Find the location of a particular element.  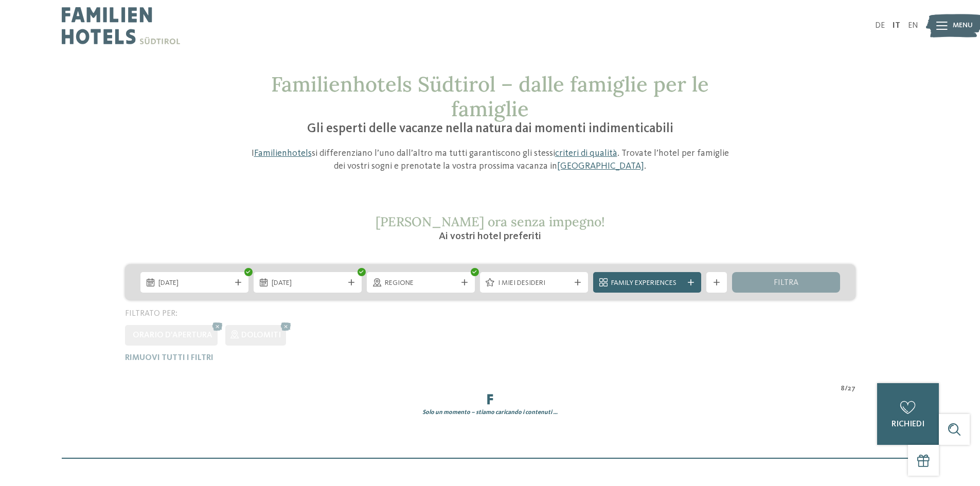

a: richiedi is located at coordinates (908, 414).